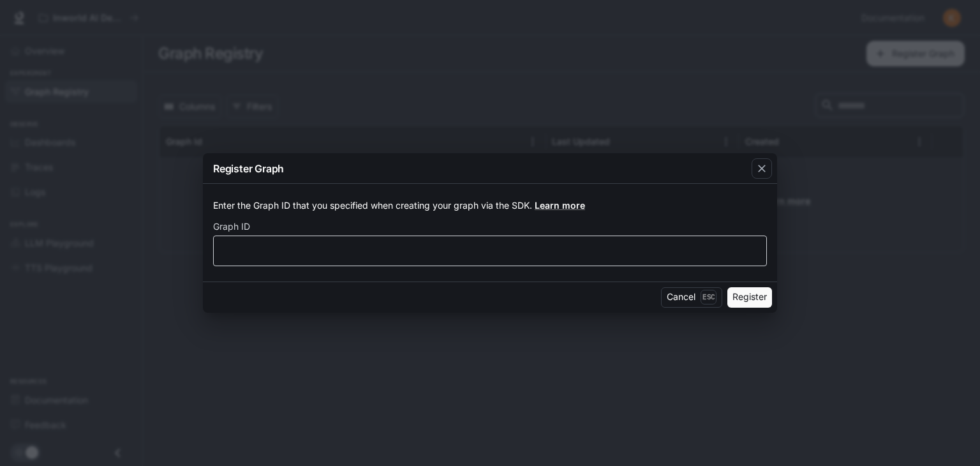  Describe the element at coordinates (490, 206) in the screenshot. I see `p: Enter the Graph ID that you specified when creating your graph via the SDK.` at that location.